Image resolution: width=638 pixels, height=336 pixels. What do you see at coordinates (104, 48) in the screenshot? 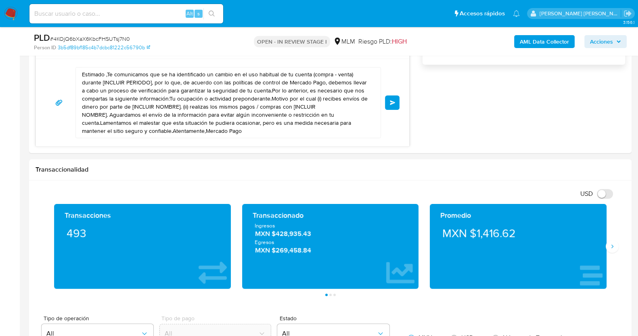
I see `a: 3b5df89bf185c4b7dcbc81222c56790b` at bounding box center [104, 48].